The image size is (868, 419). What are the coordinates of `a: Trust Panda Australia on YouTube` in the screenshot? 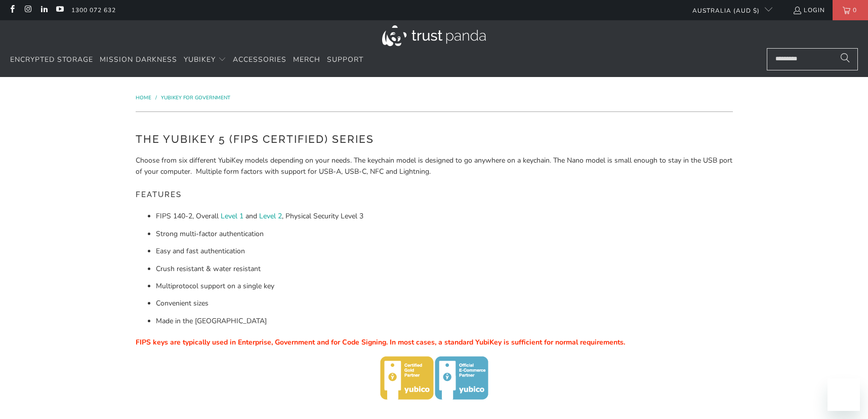 It's located at (59, 10).